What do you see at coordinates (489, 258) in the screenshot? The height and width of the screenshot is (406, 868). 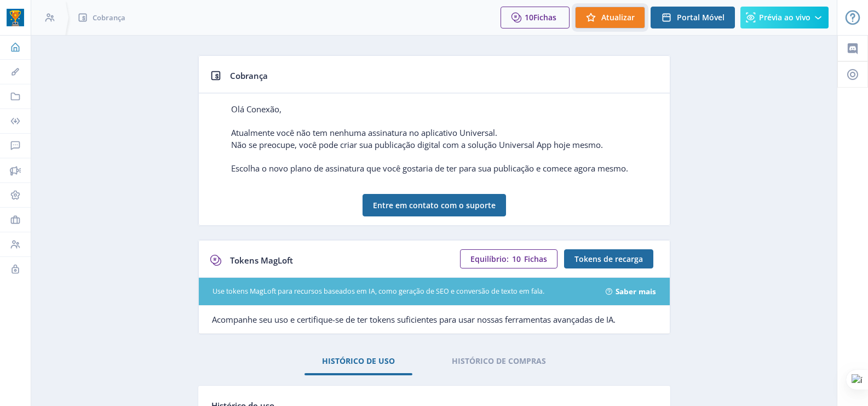 I see `font: Equilíbrio:` at bounding box center [489, 258].